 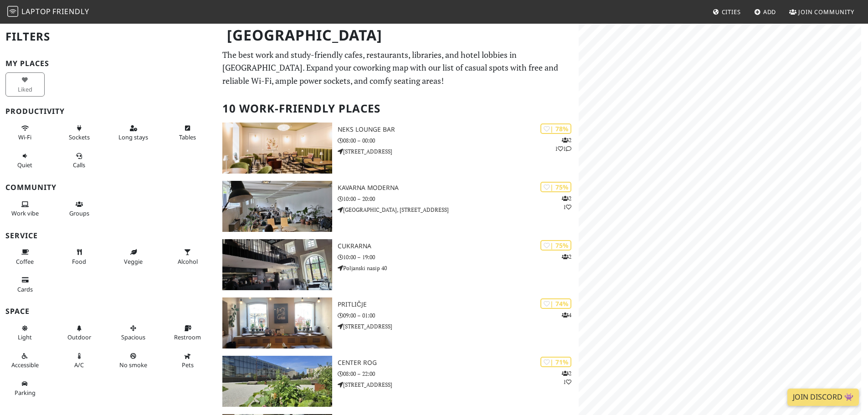 I want to click on a: Cities, so click(x=727, y=12).